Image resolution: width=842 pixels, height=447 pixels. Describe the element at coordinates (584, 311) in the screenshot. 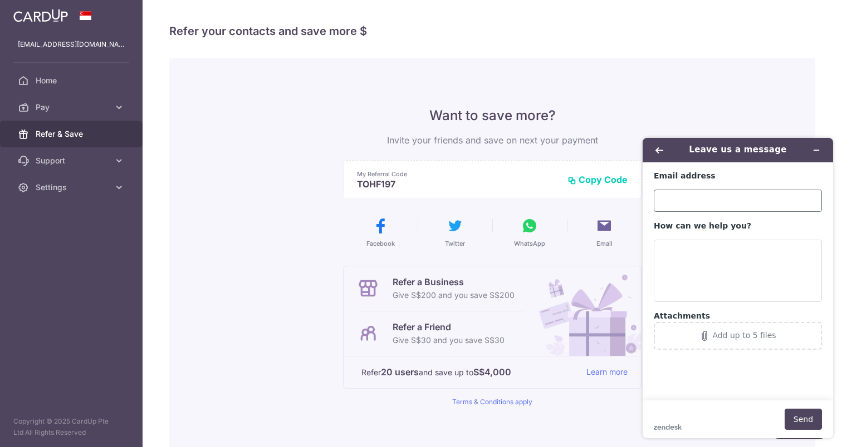

I see `img: Refer` at that location.